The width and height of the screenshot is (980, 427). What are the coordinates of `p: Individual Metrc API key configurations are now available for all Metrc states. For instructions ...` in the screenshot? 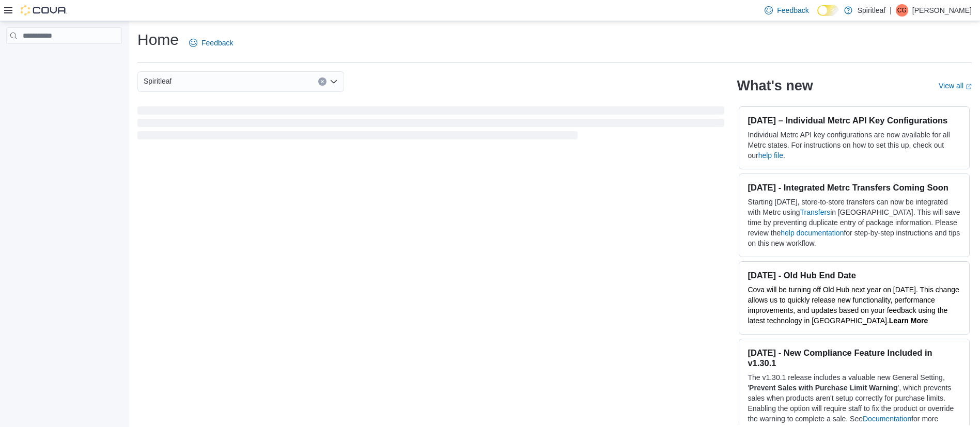 It's located at (854, 145).